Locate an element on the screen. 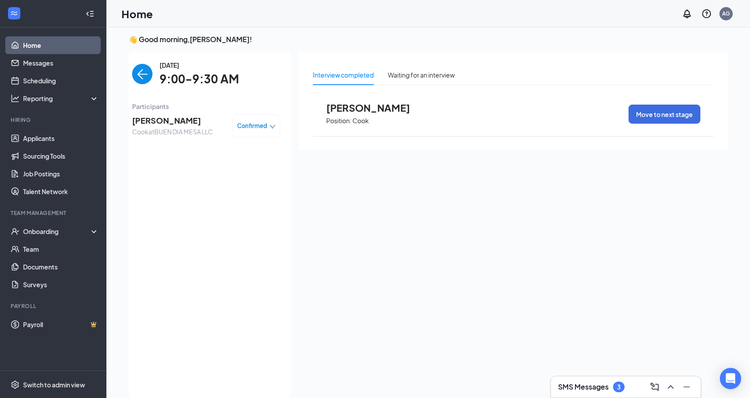  a: Documents is located at coordinates (61, 267).